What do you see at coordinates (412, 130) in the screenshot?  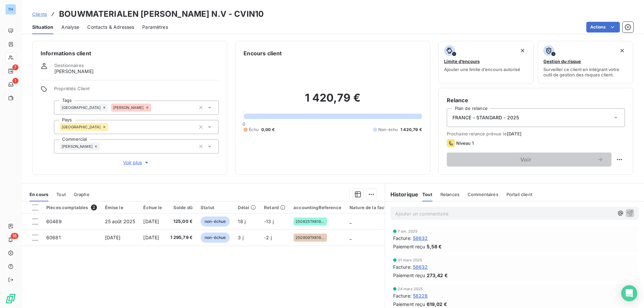 I see `span: 1 420,79 €` at bounding box center [412, 130].